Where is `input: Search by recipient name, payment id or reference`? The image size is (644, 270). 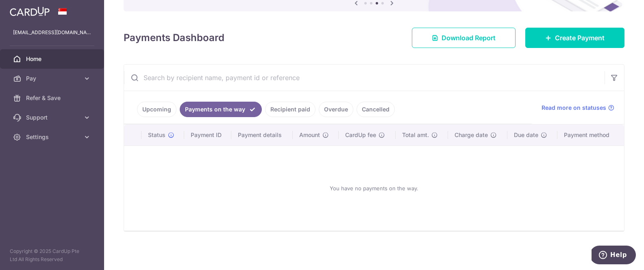 input: Search by recipient name, payment id or reference is located at coordinates (364, 78).